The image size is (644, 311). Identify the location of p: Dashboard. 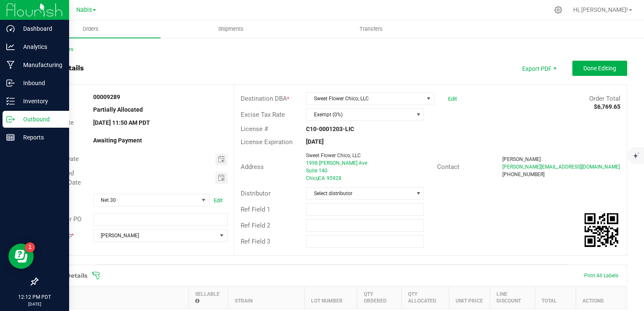
(40, 29).